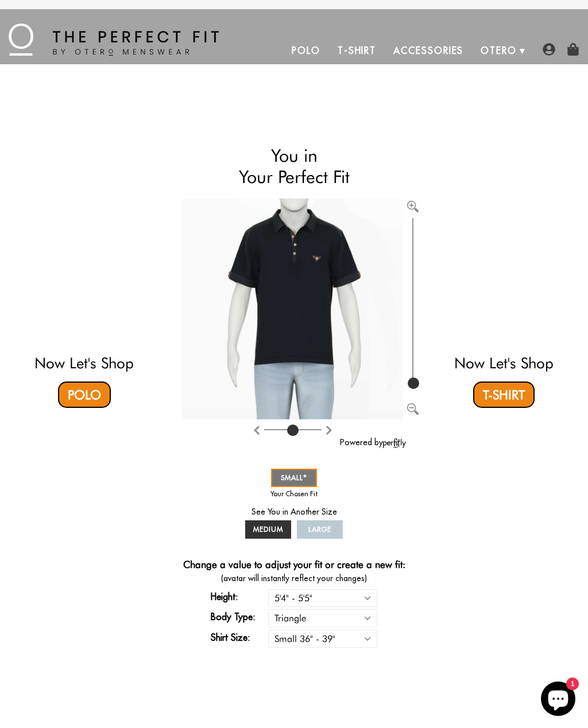 The width and height of the screenshot is (588, 728). I want to click on label: Shirt Size:, so click(240, 638).